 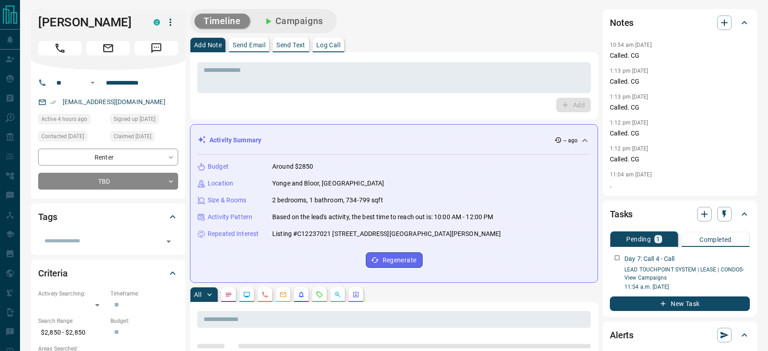 I want to click on div: Renter, so click(x=108, y=157).